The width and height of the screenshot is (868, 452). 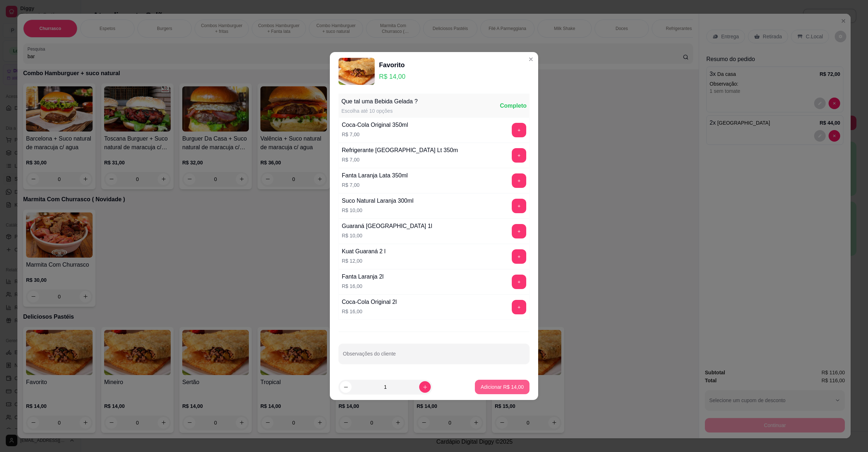 What do you see at coordinates (502, 387) in the screenshot?
I see `p: Adicionar R$ 14,00` at bounding box center [502, 387].